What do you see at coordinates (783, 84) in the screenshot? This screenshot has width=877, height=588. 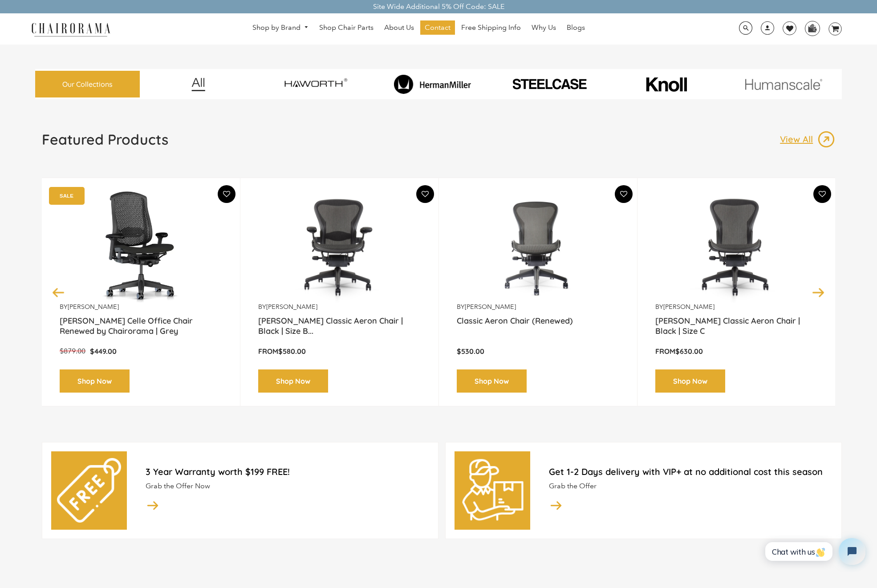 I see `img: image_11.png` at bounding box center [783, 84].